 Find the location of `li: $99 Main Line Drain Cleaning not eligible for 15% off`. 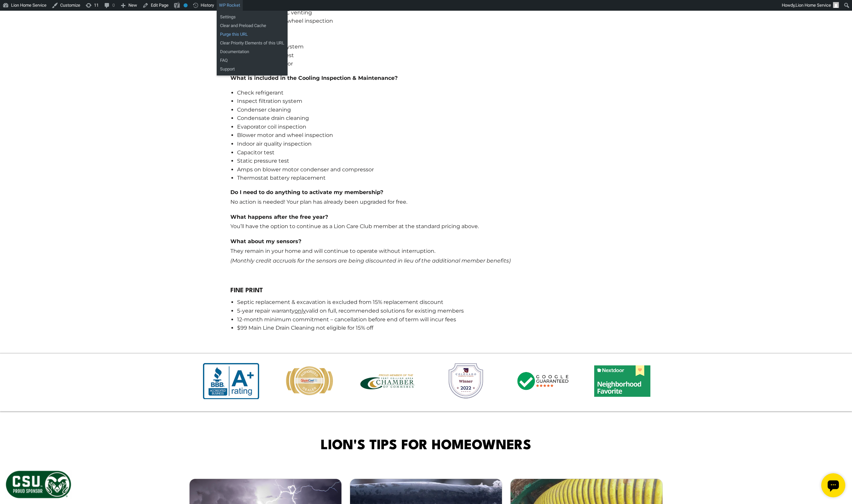

li: $99 Main Line Drain Cleaning not eligible for 15% off is located at coordinates (429, 329).